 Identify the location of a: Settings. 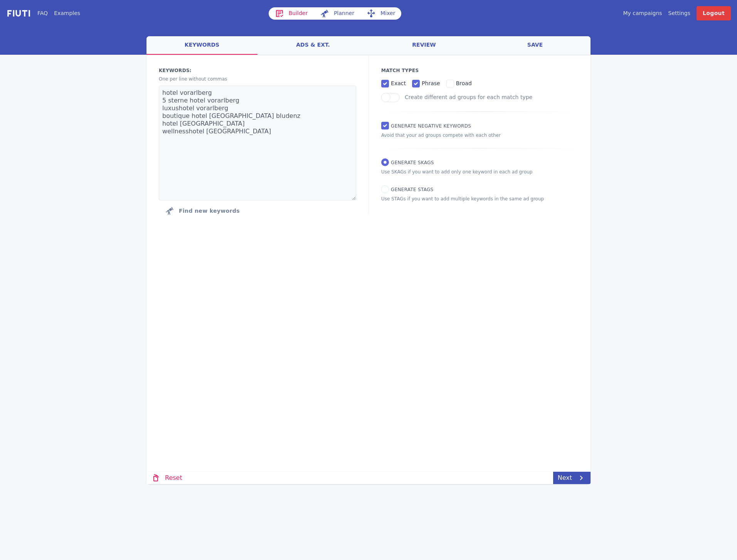
(679, 13).